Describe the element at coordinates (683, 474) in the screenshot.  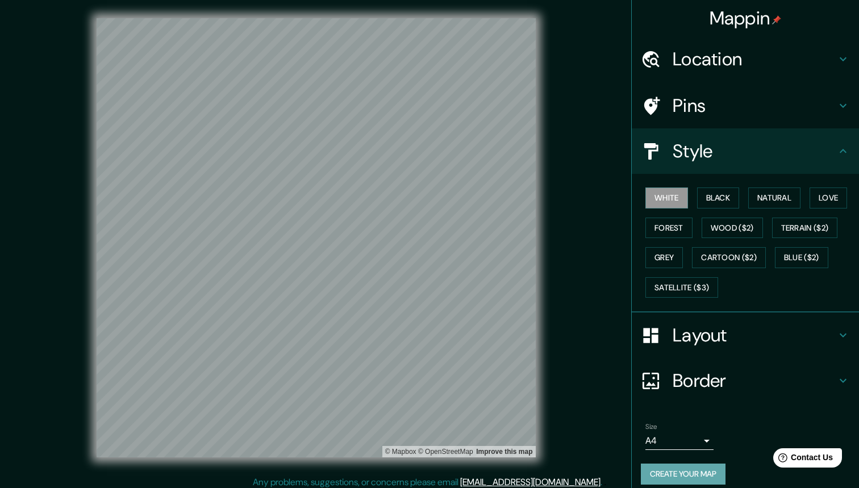
I see `button: Create your map` at that location.